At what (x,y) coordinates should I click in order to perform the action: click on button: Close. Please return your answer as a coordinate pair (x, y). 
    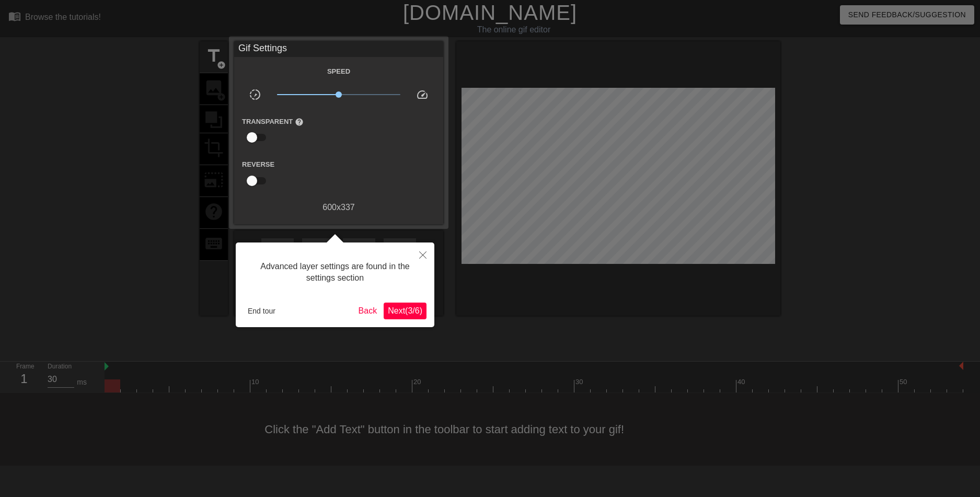
    Looking at the image, I should click on (423, 255).